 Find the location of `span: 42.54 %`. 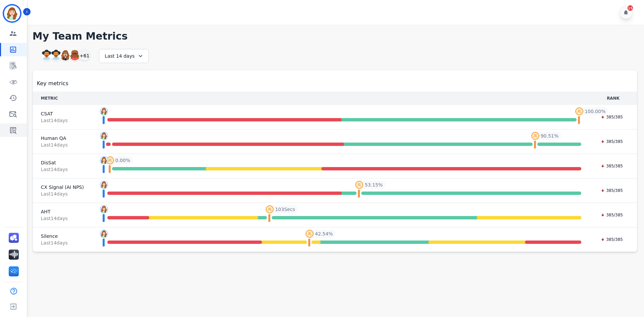

span: 42.54 % is located at coordinates (324, 234).